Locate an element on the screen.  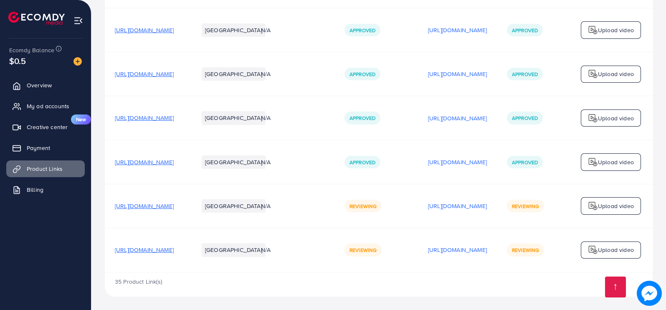
span: Ecomdy Balance is located at coordinates (32, 50).